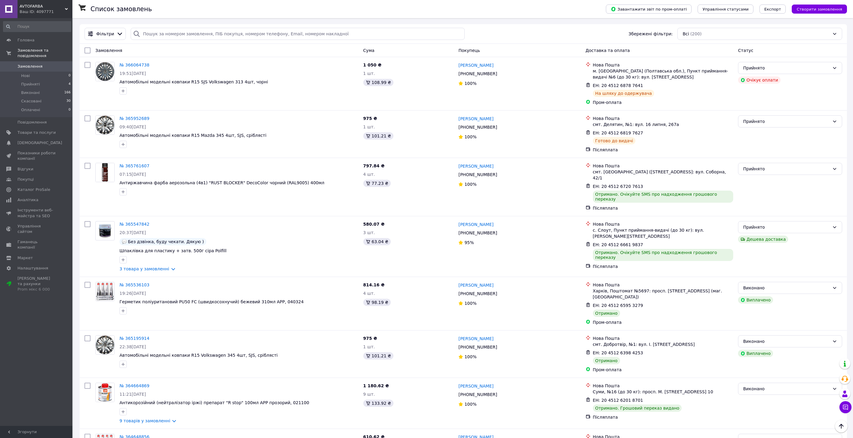 The image size is (853, 438). Describe the element at coordinates (298, 34) in the screenshot. I see `input: Пошук за номером замовлення, ПІБ покупця, номером телефону, Email, номером накладної` at that location.